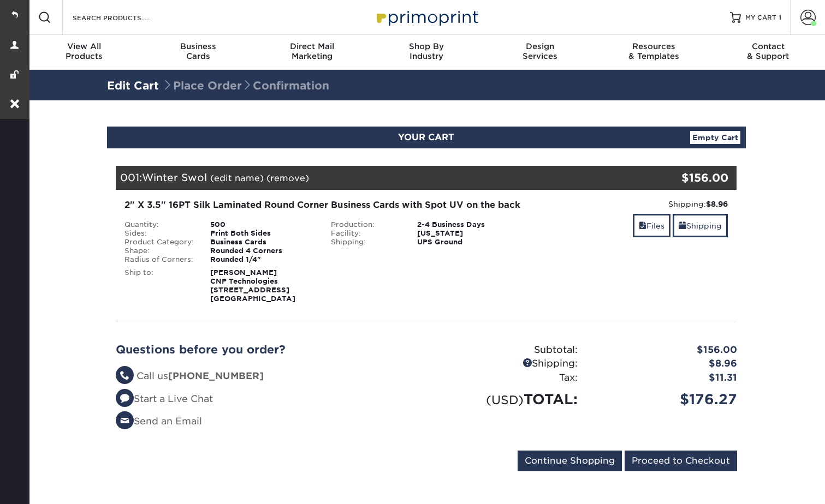  What do you see at coordinates (426, 137) in the screenshot?
I see `span: YOUR CART` at bounding box center [426, 137].